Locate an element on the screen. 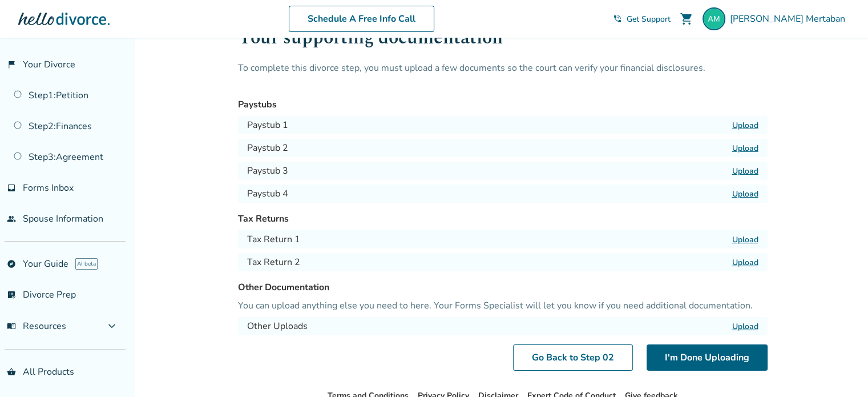 This screenshot has width=868, height=397. span: inbox is located at coordinates (11, 188).